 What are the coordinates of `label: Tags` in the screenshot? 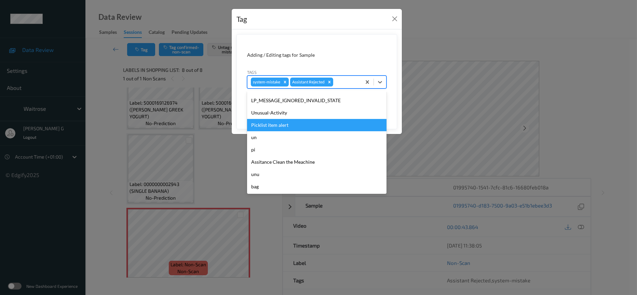 It's located at (252, 72).